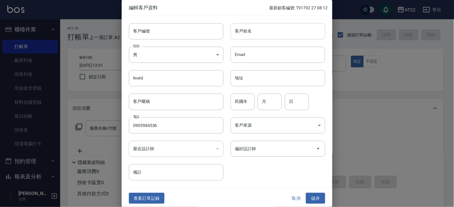  What do you see at coordinates (147, 198) in the screenshot?
I see `button: 查看訂單記錄` at bounding box center [147, 198].